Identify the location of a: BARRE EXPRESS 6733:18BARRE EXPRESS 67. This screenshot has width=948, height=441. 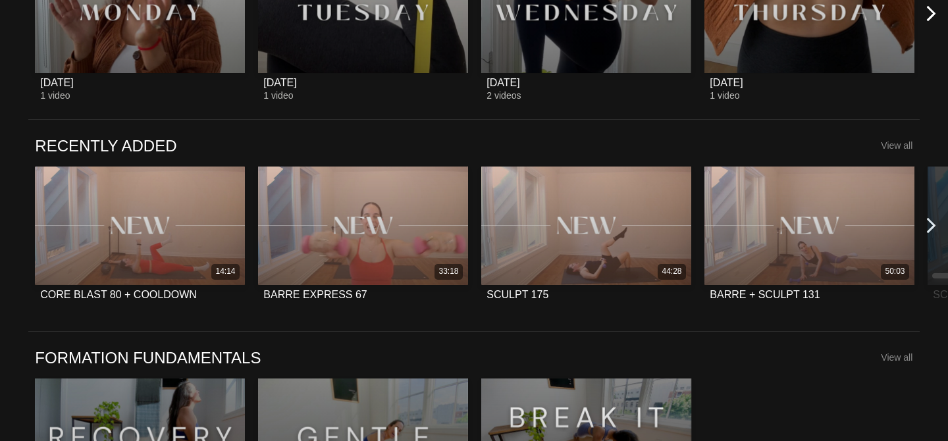
(363, 239).